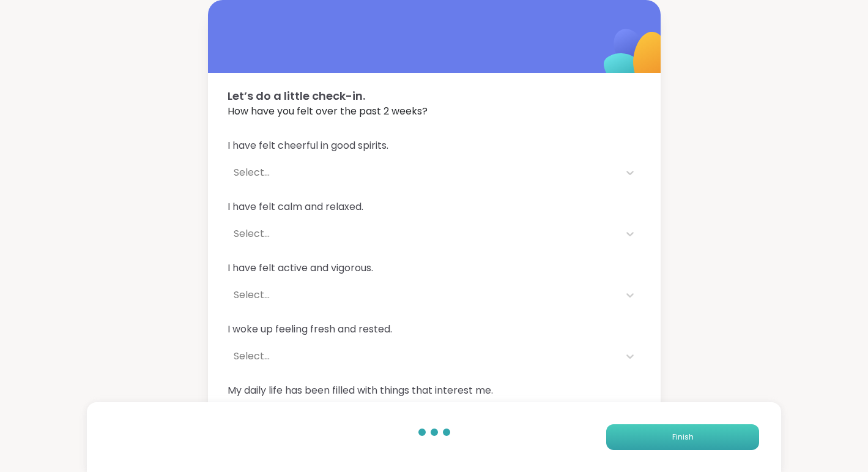  What do you see at coordinates (434, 146) in the screenshot?
I see `span: I have felt cheerful in good spirits.` at bounding box center [434, 146].